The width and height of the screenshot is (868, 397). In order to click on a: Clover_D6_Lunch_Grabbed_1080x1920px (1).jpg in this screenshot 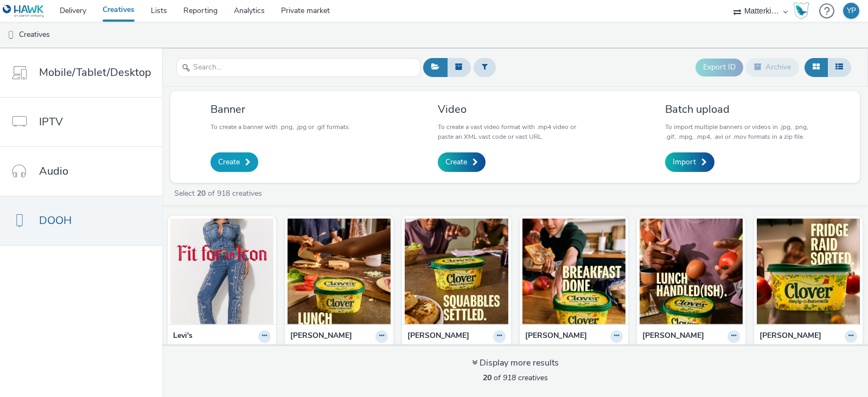, I will do `click(339, 353)`.